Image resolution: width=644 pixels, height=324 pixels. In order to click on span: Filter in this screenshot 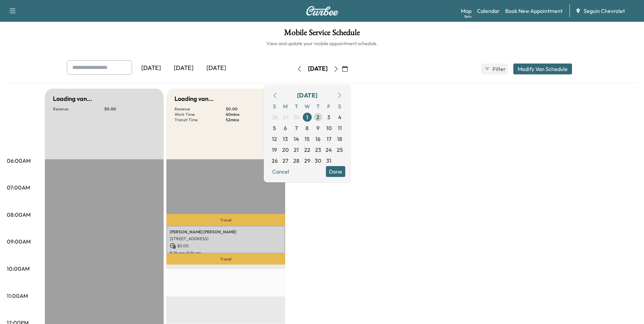, I will do `click(499, 69)`.